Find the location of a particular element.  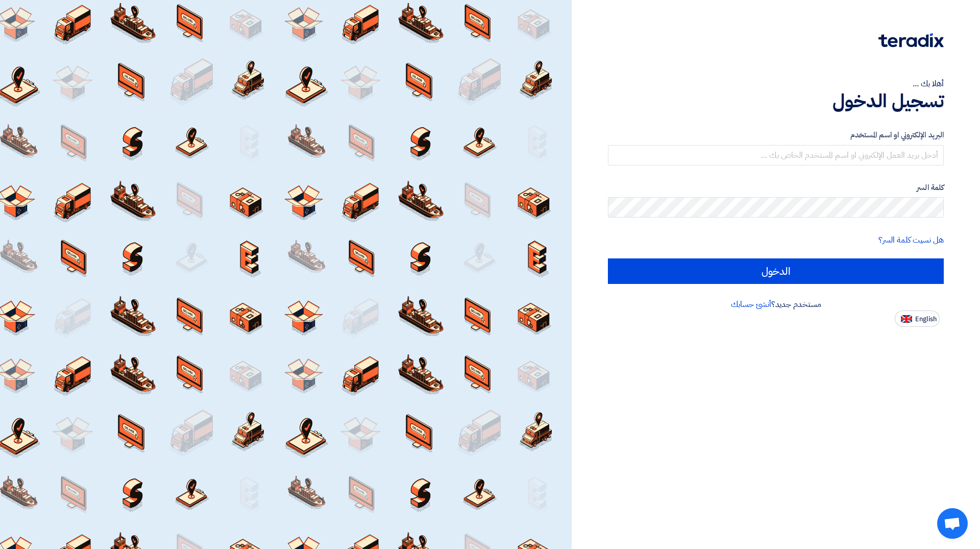

div: Open chat is located at coordinates (952, 524).